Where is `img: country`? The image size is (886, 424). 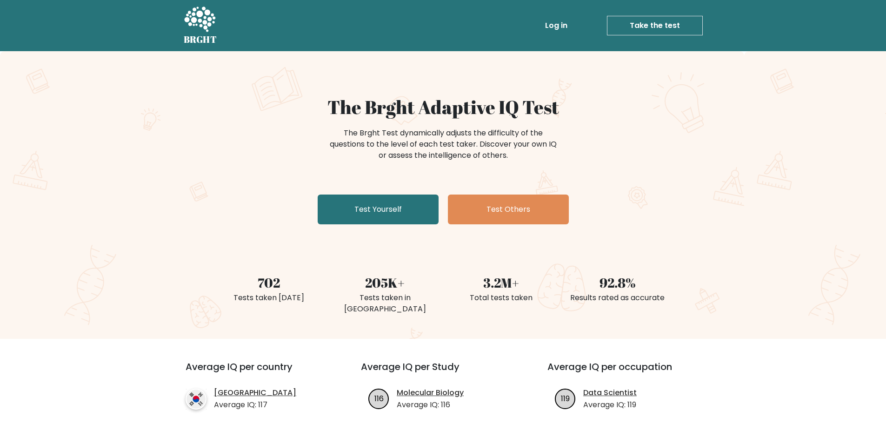 img: country is located at coordinates (196, 399).